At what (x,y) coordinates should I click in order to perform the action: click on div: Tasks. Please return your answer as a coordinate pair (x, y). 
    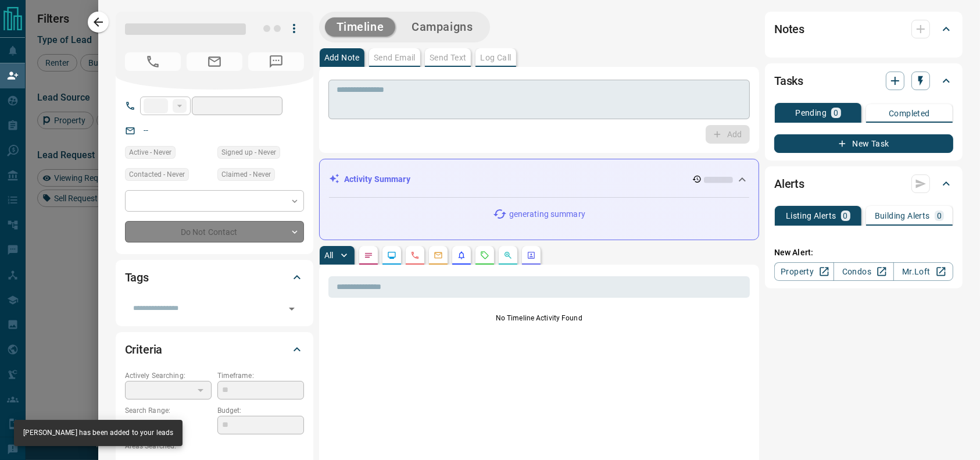
    Looking at the image, I should click on (864, 81).